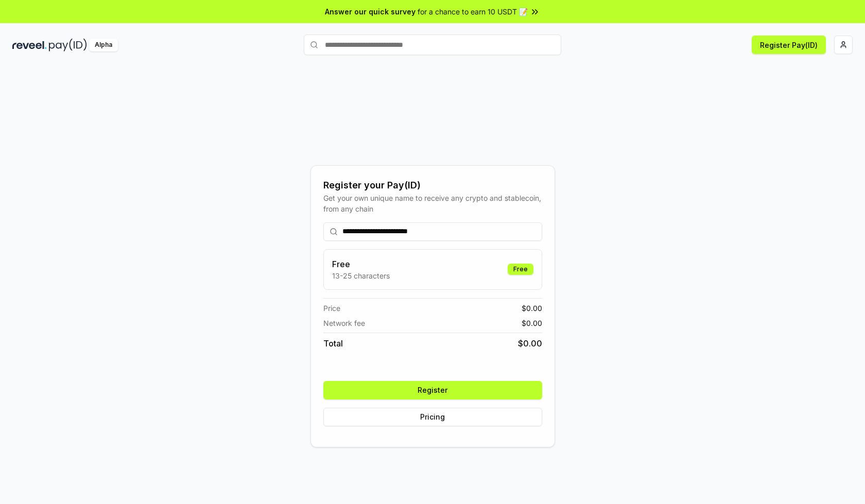 The image size is (865, 504). What do you see at coordinates (361, 275) in the screenshot?
I see `p: 13-25 characters` at bounding box center [361, 275].